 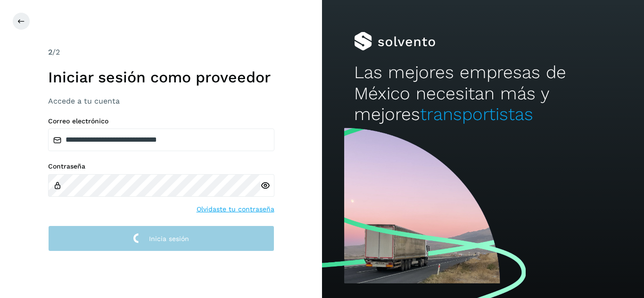 I want to click on h3: Accede a tu cuenta, so click(x=161, y=101).